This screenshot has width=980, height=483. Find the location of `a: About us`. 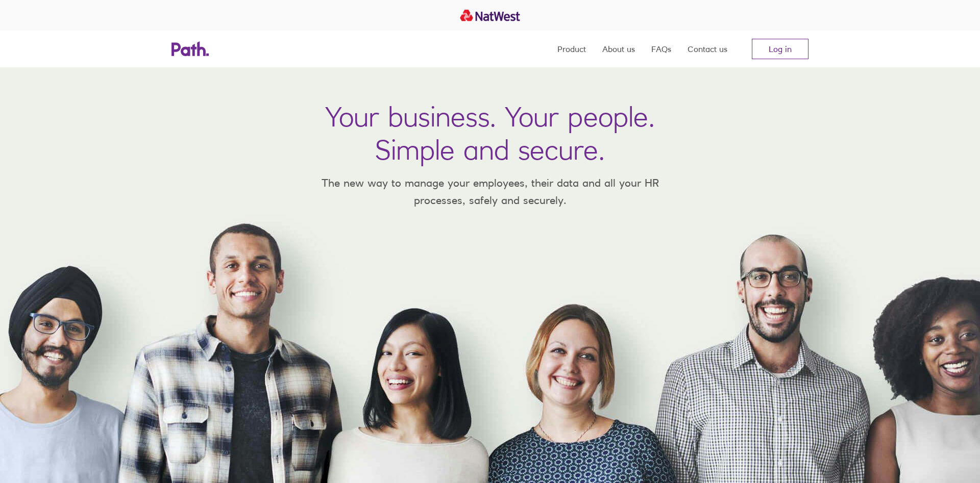

a: About us is located at coordinates (619, 49).